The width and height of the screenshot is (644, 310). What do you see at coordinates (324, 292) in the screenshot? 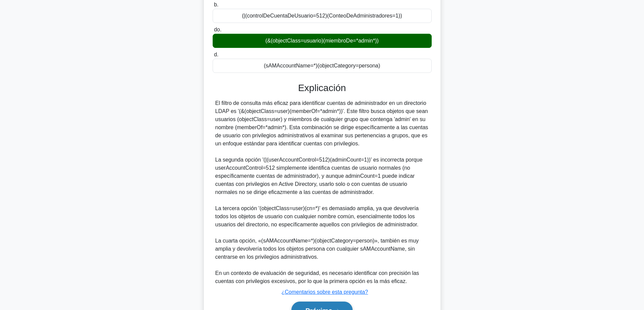
I see `a: ¿Comentarios sobre esta pregunta?` at bounding box center [324, 292].